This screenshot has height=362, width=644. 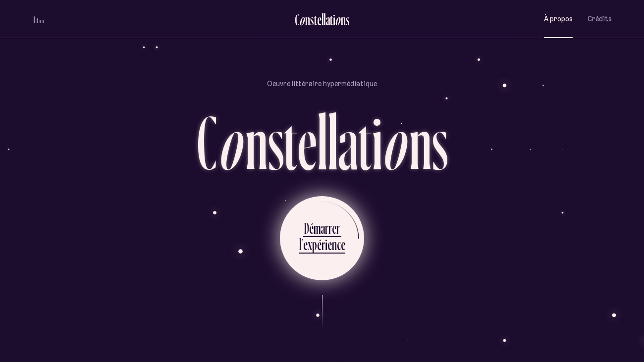 I want to click on button: Démarrerl’expérience, so click(x=322, y=238).